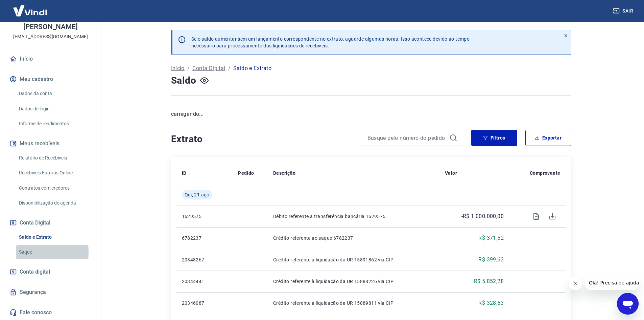 Image resolution: width=644 pixels, height=320 pixels. What do you see at coordinates (205, 216) in the screenshot?
I see `p: 1629575` at bounding box center [205, 216].